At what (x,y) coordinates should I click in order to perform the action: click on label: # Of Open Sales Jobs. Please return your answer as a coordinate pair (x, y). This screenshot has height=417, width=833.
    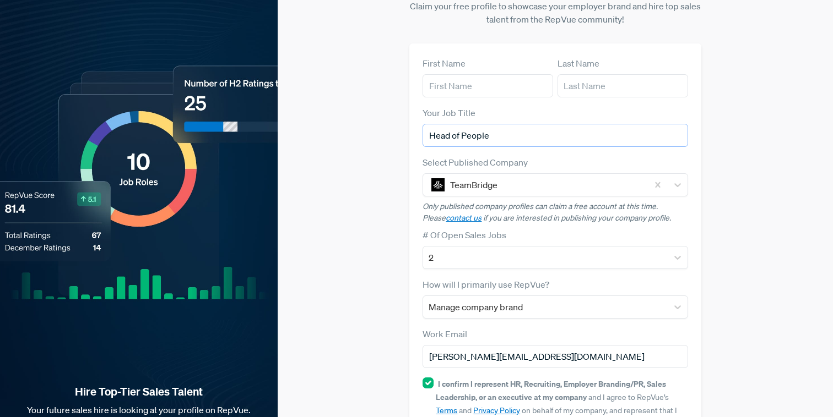
    Looking at the image, I should click on (464, 235).